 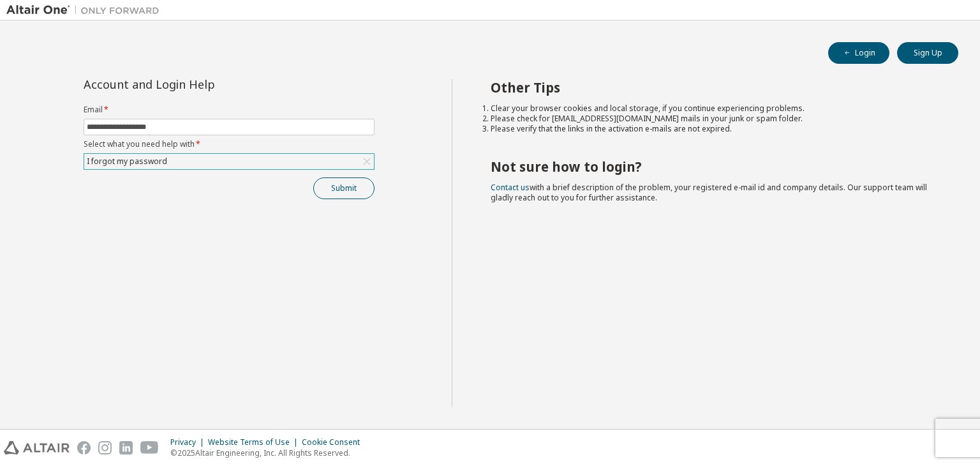 What do you see at coordinates (189, 442) in the screenshot?
I see `div: Privacy` at bounding box center [189, 442].